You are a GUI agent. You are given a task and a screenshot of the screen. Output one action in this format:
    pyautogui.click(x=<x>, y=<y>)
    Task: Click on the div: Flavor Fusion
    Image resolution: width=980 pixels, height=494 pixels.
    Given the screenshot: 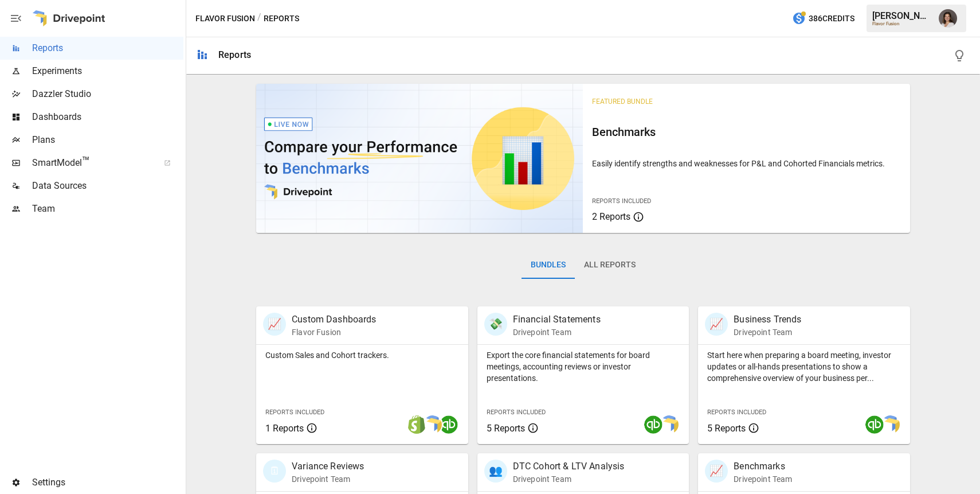 What is the action you would take?
    pyautogui.click(x=902, y=24)
    